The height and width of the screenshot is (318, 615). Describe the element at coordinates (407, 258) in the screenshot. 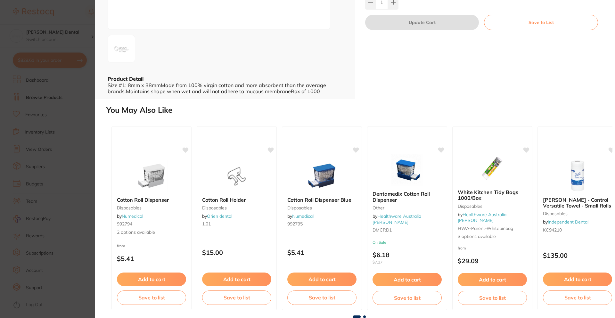

I see `p: $6.18` at that location.